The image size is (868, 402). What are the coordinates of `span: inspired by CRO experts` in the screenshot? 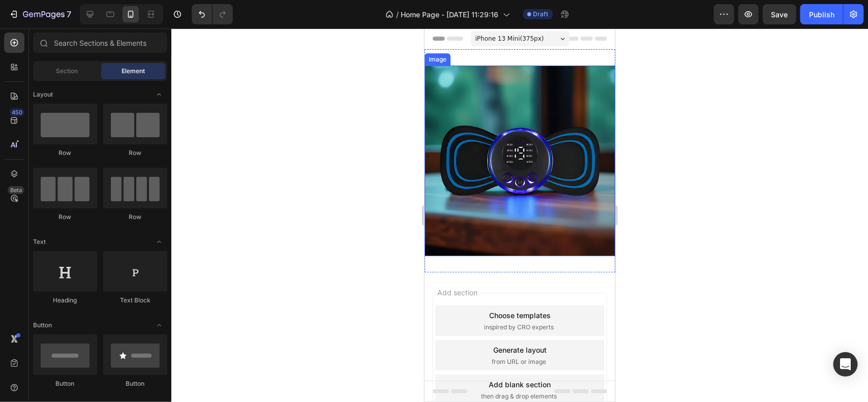 It's located at (95, 299).